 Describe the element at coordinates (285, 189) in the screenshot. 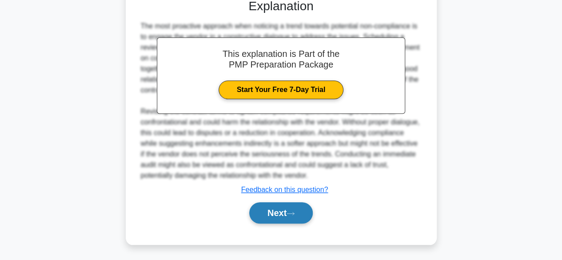

I see `u: Feedback on this question?` at that location.